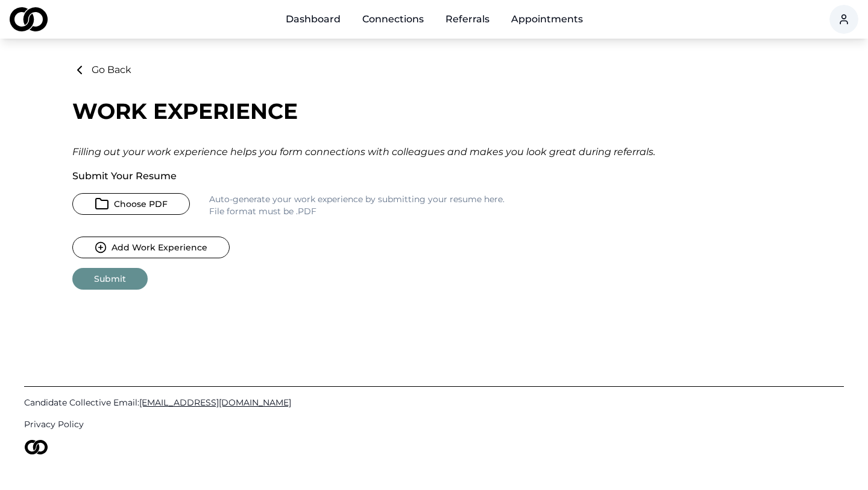  I want to click on a: Appointments, so click(547, 20).